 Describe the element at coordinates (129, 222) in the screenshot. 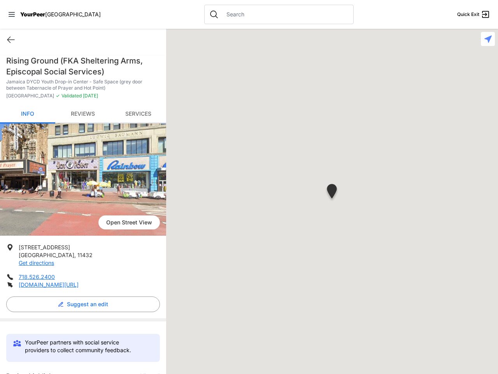

I see `span: Open Street View` at that location.